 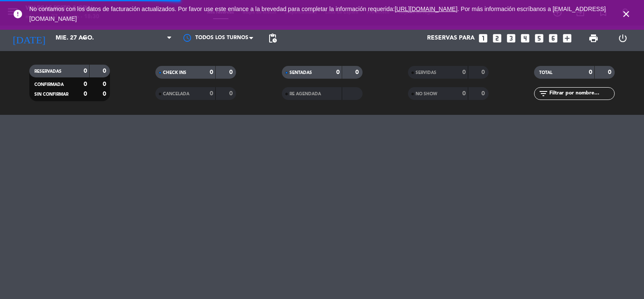 What do you see at coordinates (483, 38) in the screenshot?
I see `i: looks_one` at bounding box center [483, 38].